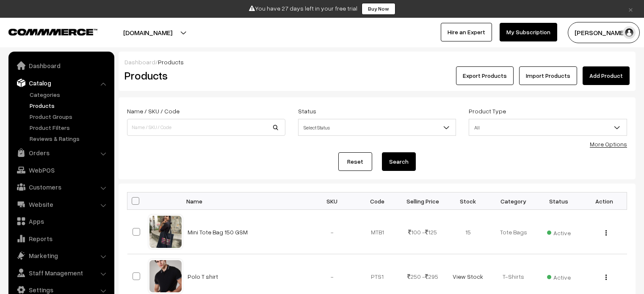  I want to click on a: Categories, so click(69, 94).